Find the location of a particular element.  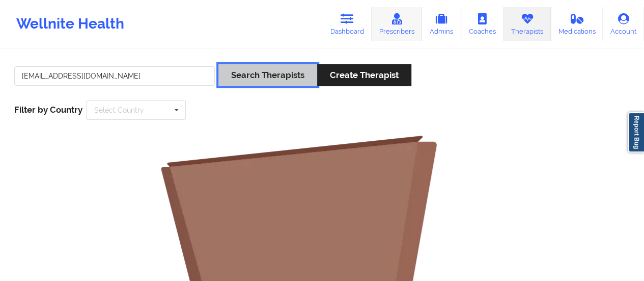

a: Prescribers is located at coordinates (396, 24).